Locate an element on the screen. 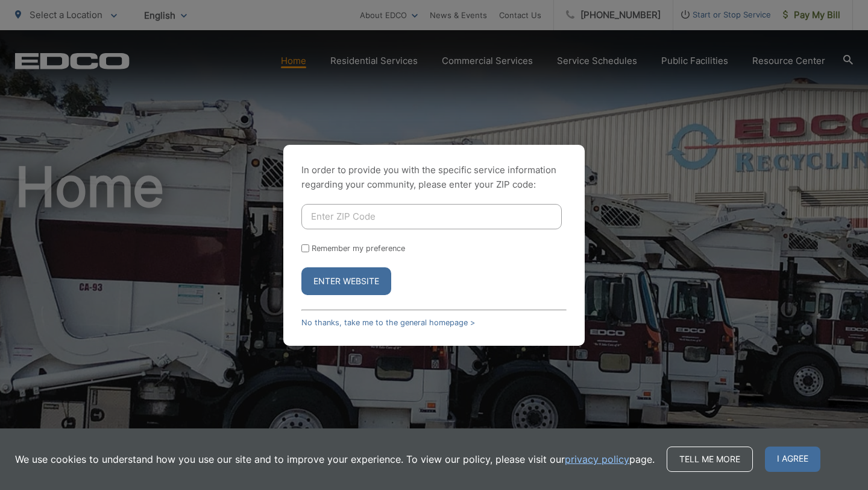  a: privacy policy is located at coordinates (596, 459).